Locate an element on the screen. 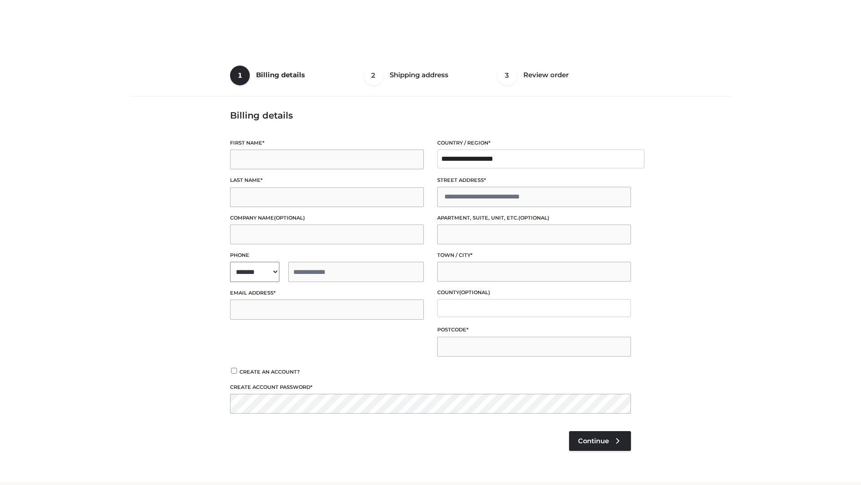 The image size is (861, 485). label: Phone is located at coordinates (327, 255).